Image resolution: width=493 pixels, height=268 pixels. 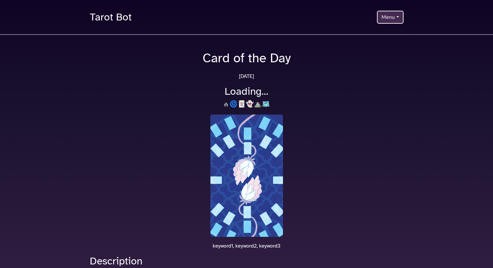 I want to click on h2: Loading..., so click(x=247, y=91).